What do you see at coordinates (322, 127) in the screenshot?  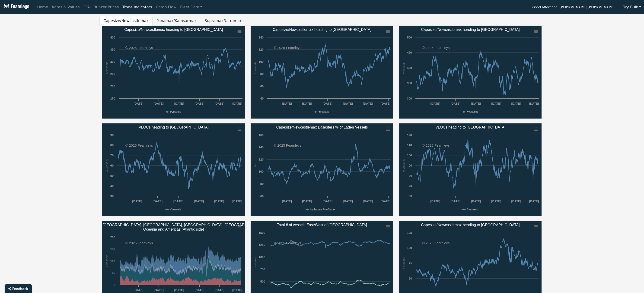 I see `text: Capesize/Newcastlemax Ballasters % of Laden Vessels` at bounding box center [322, 127].